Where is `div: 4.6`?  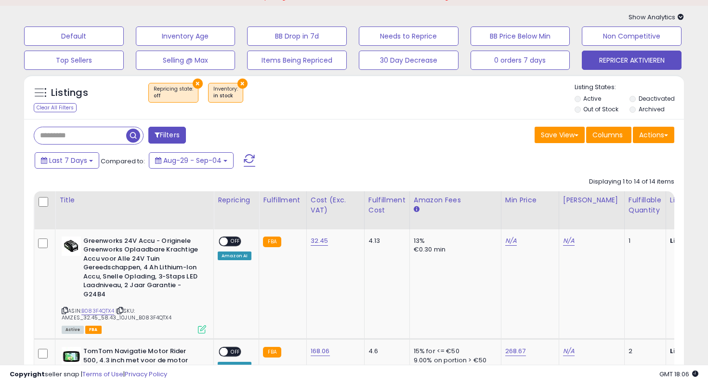
div: 4.6 is located at coordinates (385, 351).